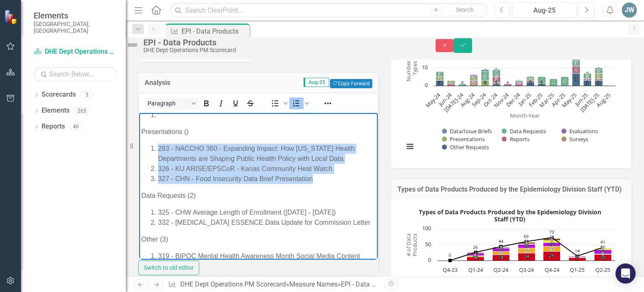 This screenshot has height=292, width=644. Describe the element at coordinates (351, 84) in the screenshot. I see `button: Copy Forward` at that location.